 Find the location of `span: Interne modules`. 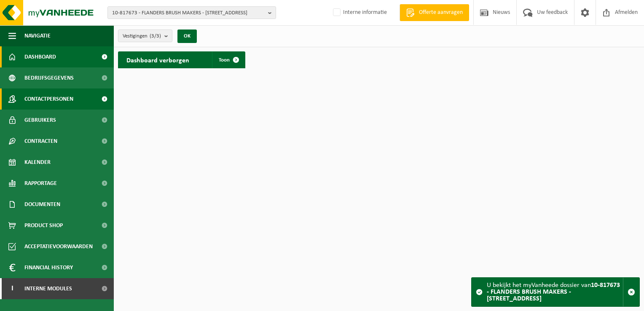

span: Interne modules is located at coordinates (48, 289).